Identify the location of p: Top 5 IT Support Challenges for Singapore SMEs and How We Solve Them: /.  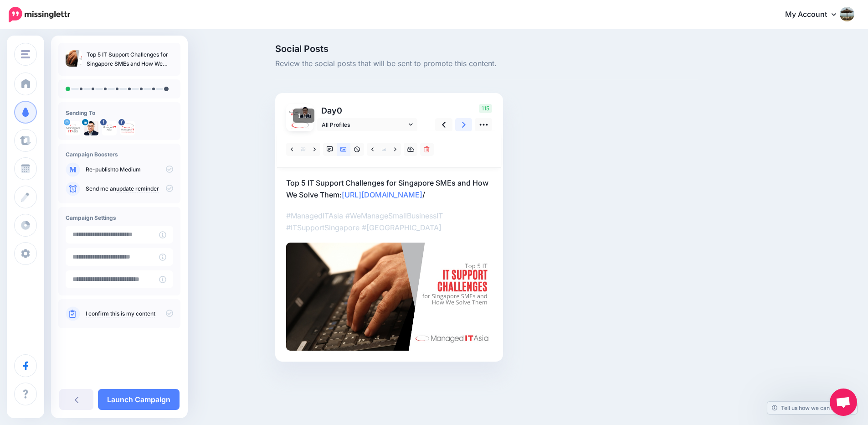
(389, 189).